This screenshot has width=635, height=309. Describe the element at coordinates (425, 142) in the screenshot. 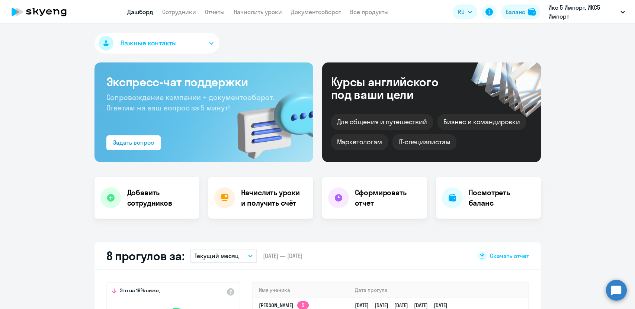

I see `div: IT-специалистам` at that location.